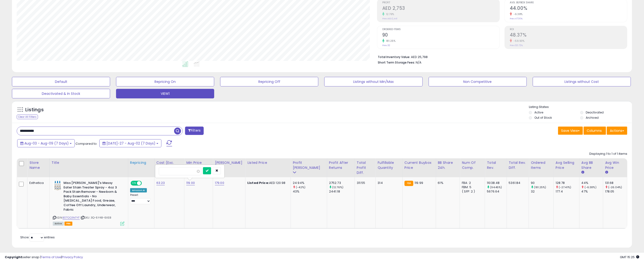 The image size is (644, 262). Describe the element at coordinates (268, 163) in the screenshot. I see `div: Listed Price` at that location.